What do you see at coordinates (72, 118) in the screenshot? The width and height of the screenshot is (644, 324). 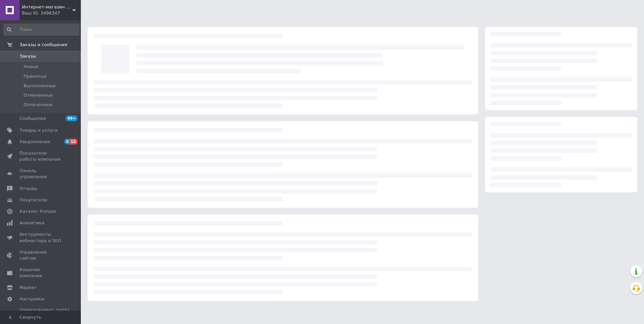 I see `span: 99+` at bounding box center [72, 118].